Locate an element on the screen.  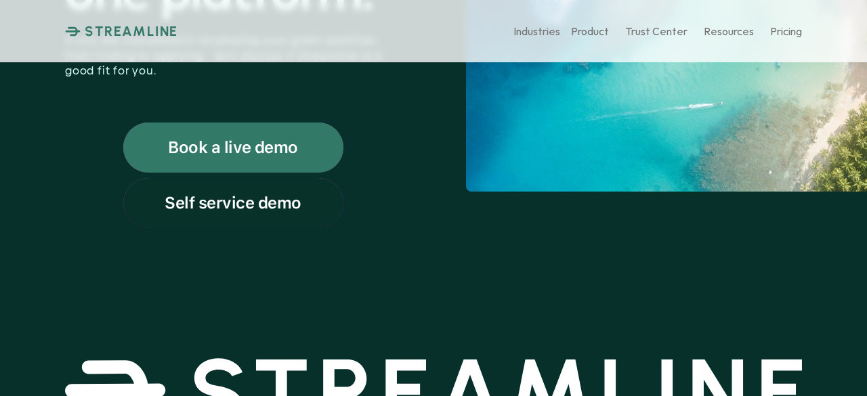
p: Self service demo is located at coordinates (233, 203).